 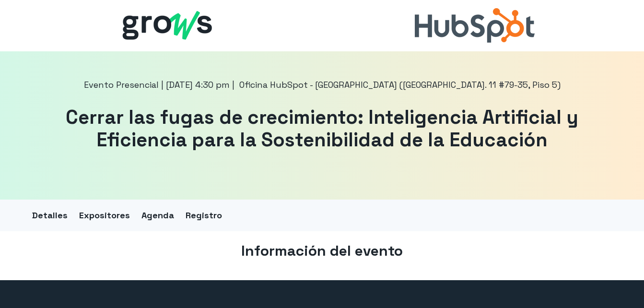 I want to click on div: Navigation Menu, so click(x=322, y=215).